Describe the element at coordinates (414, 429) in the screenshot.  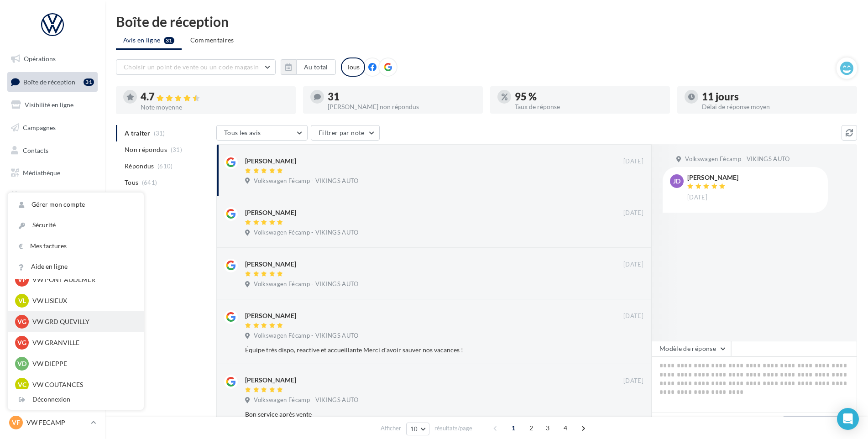
I see `span: 10` at that location.